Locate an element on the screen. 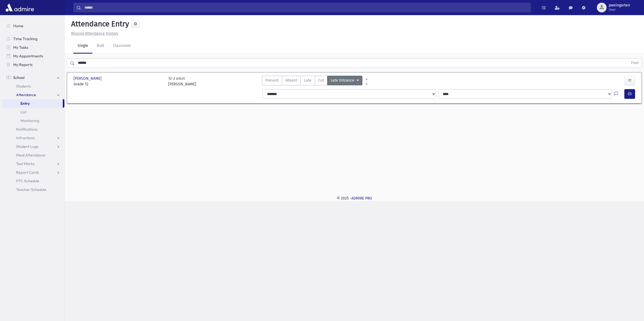 The width and height of the screenshot is (644, 321). span: PTC Schedule is located at coordinates (28, 181).